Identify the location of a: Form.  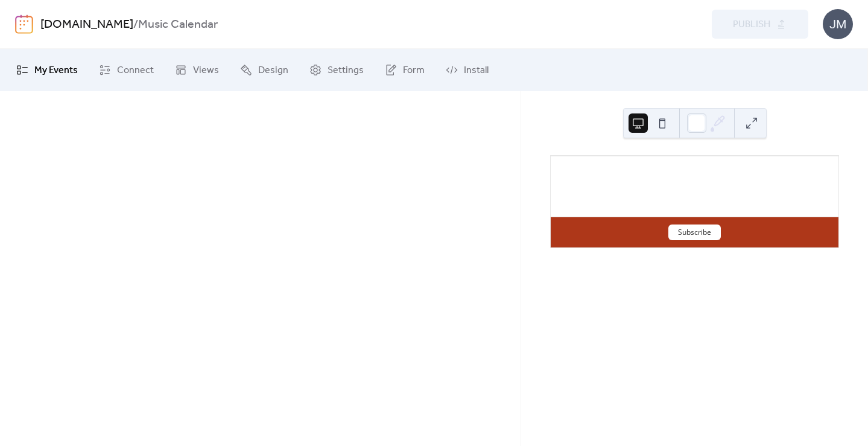
(405, 70).